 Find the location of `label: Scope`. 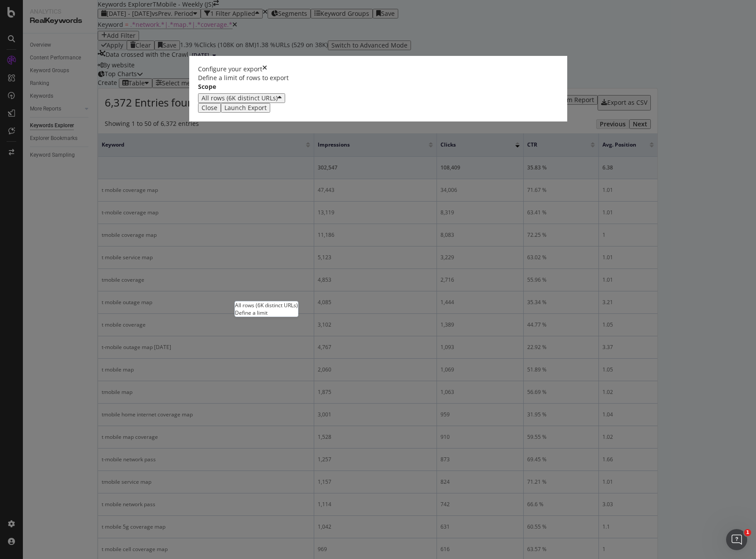

label: Scope is located at coordinates (207, 87).